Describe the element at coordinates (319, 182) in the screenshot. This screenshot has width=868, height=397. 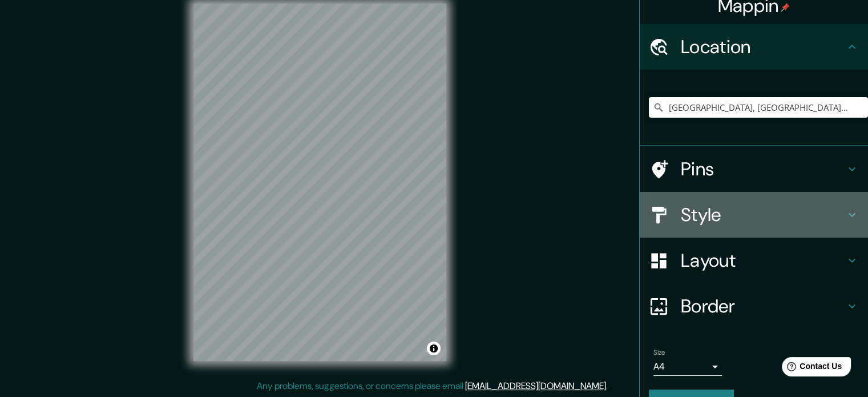
I see `canvas: Map` at that location.